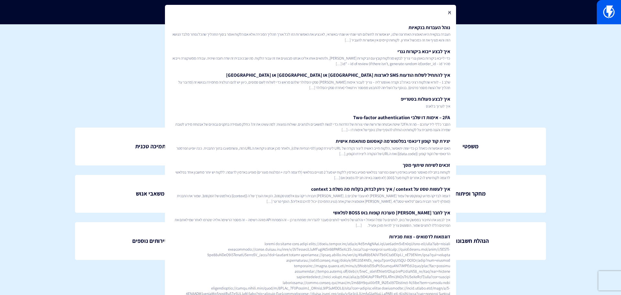 Image resolution: width=621 pixels, height=295 pixels. Describe the element at coordinates (311, 106) in the screenshot. I see `span: איך לערוך בלאנס` at that location.